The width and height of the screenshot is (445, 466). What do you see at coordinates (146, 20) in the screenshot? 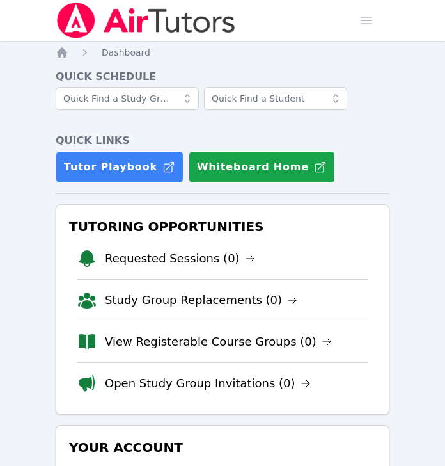
I see `img: Air Tutors` at bounding box center [146, 20].